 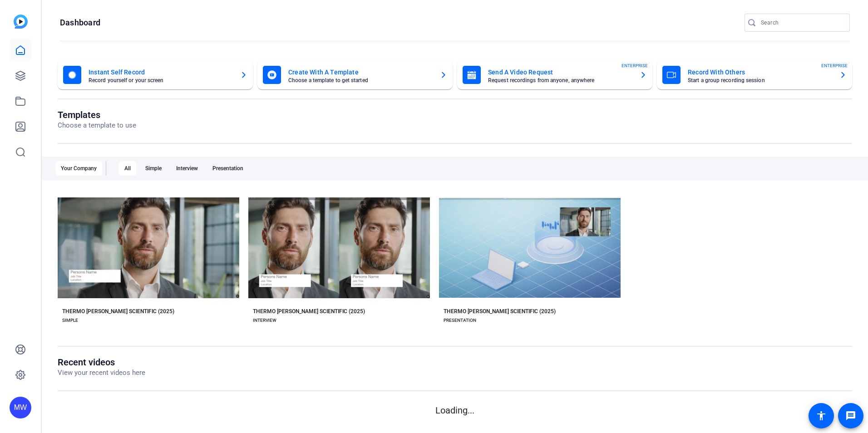 What do you see at coordinates (161, 80) in the screenshot?
I see `mat-card-subtitle: Record yourself or your screen` at bounding box center [161, 80].